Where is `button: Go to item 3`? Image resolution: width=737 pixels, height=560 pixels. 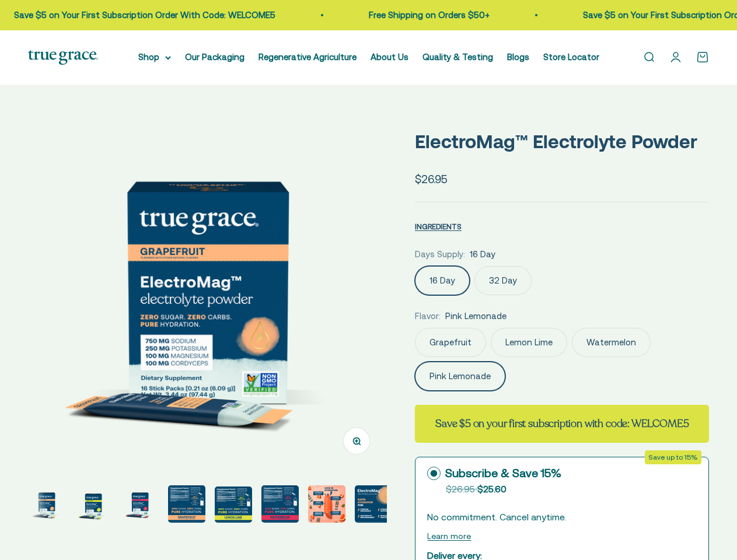
button: Go to item 3 is located at coordinates (140, 506).